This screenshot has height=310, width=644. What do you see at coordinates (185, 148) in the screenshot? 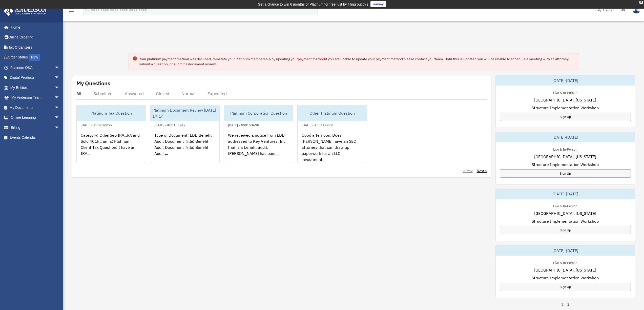
I see `div: Type of Document: EDD Benefit Audit Document Title: Benefit Audit Document Title: Benefit Audit ...` at bounding box center [185, 148].